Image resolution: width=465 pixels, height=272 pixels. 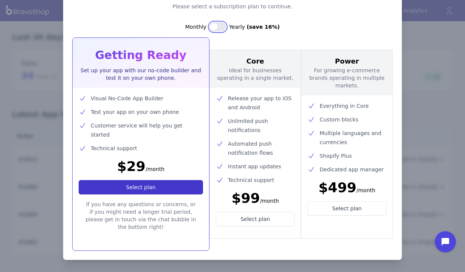 I want to click on li: Everything in Core, so click(x=347, y=106).